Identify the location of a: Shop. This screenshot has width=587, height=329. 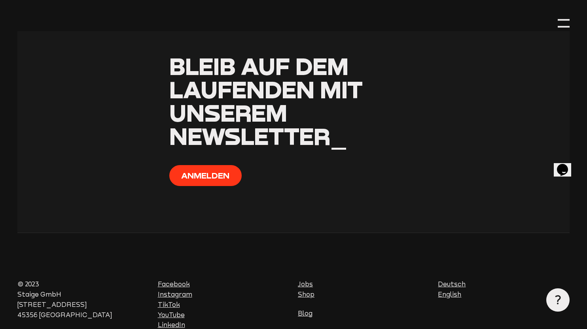
(306, 295).